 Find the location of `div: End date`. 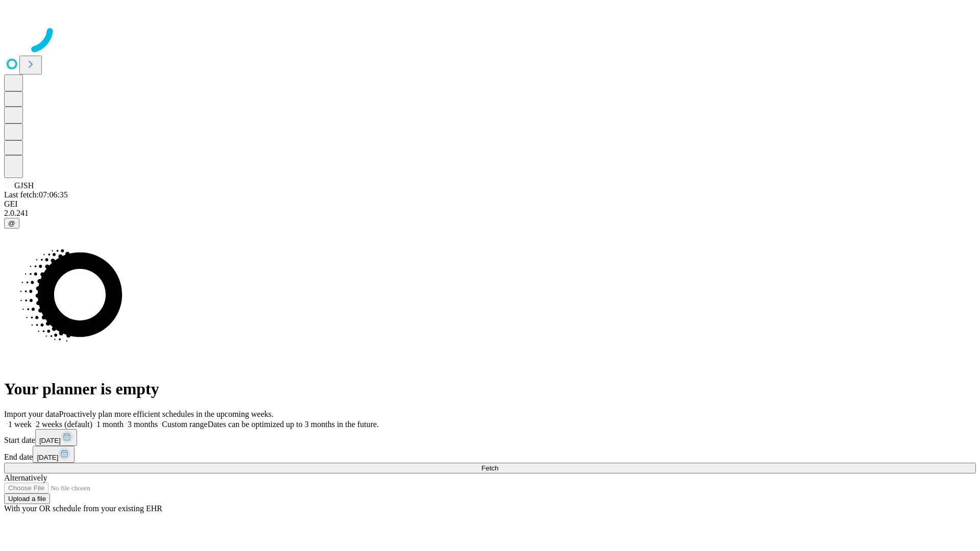

div: End date is located at coordinates (490, 454).